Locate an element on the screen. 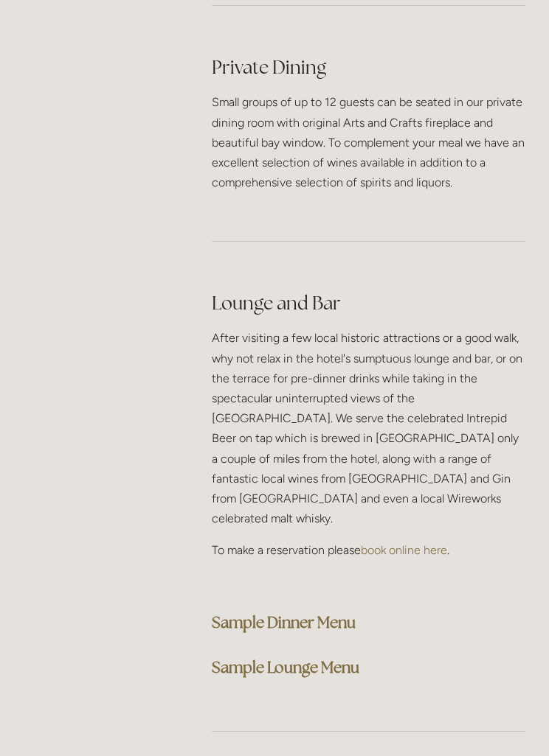 Image resolution: width=549 pixels, height=756 pixels. strong: Sample Lounge Menu is located at coordinates (285, 667).